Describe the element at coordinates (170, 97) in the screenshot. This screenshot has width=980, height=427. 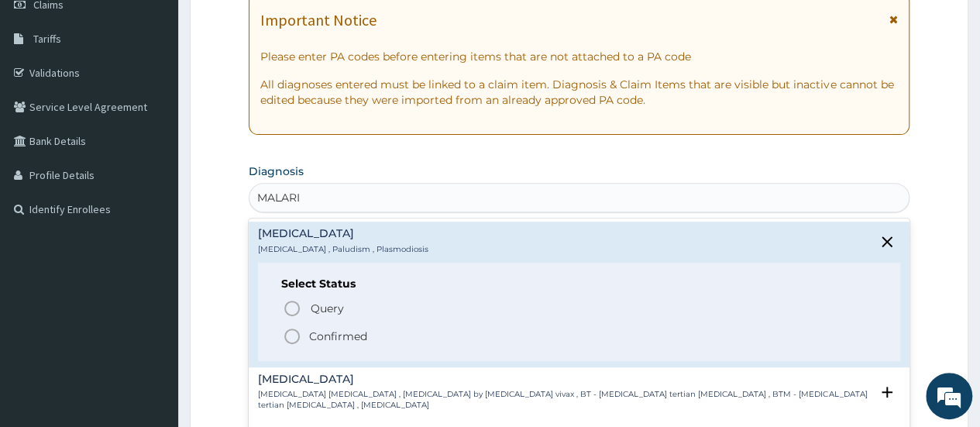
I see `div: Chat with us now` at that location.